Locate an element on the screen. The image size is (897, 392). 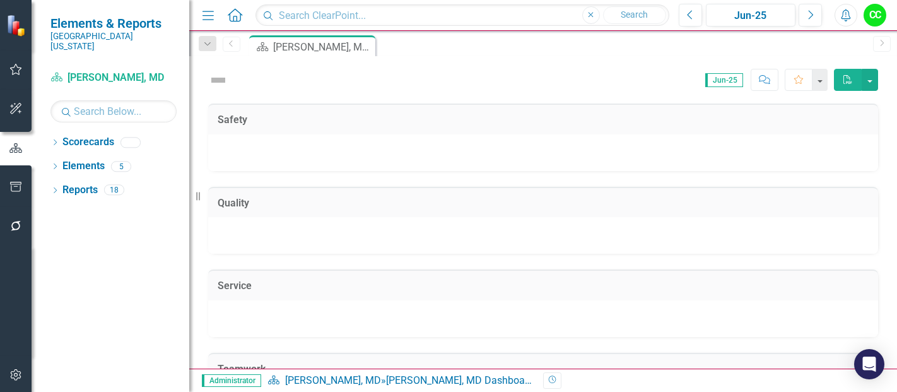
a: Scorecards is located at coordinates (88, 142).